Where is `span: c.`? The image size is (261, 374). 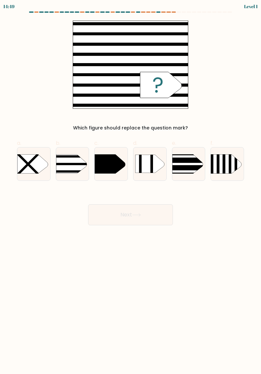 span: c. is located at coordinates (96, 143).